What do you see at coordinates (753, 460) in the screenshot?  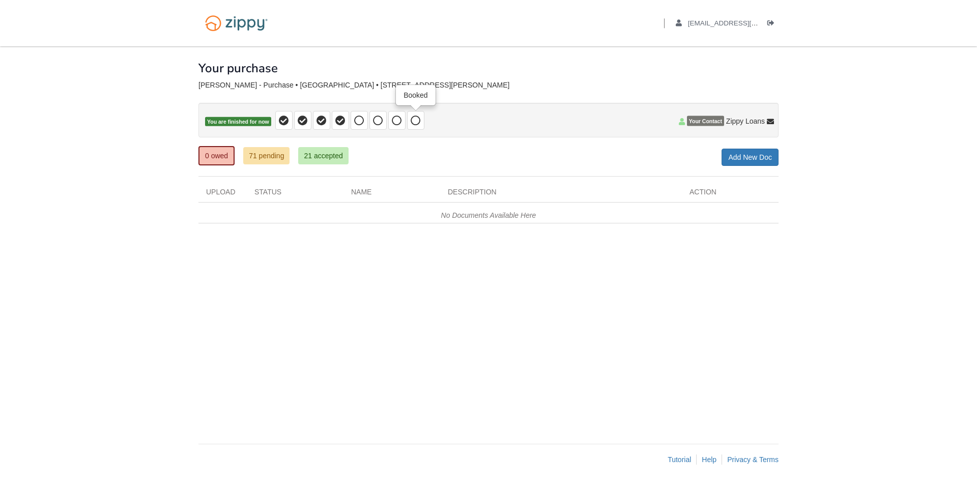 I see `a: Privacy & Terms` at bounding box center [753, 460].